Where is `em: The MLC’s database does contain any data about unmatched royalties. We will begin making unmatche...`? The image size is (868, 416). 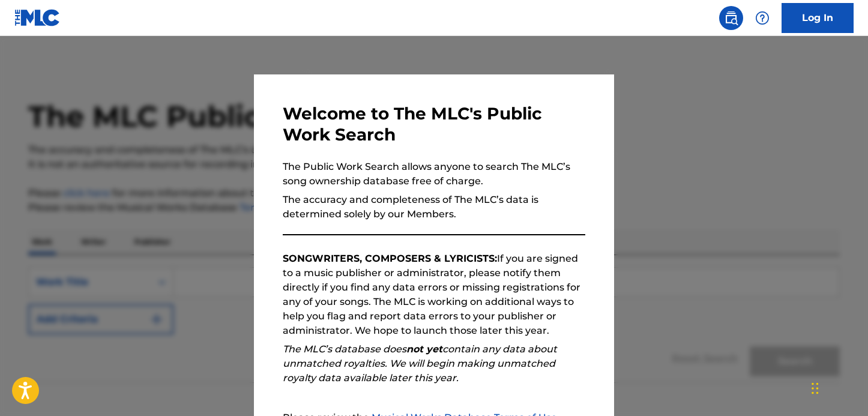
em: The MLC’s database does contain any data about unmatched royalties. We will begin making unmatche... is located at coordinates (420, 363).